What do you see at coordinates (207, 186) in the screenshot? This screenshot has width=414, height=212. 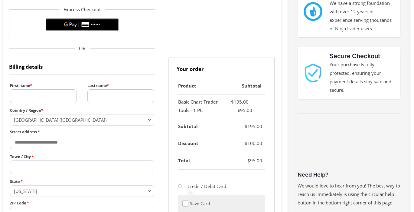 I see `label: Credit / Debit Card` at bounding box center [207, 186].